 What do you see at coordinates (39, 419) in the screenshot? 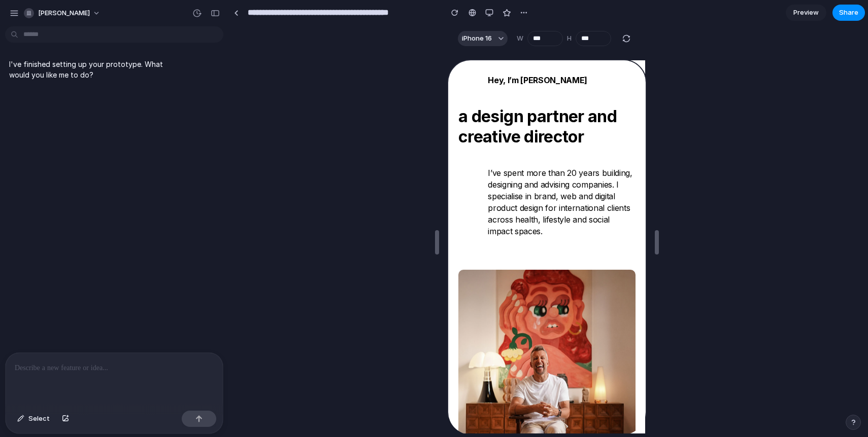
I see `span: Select` at bounding box center [39, 419].